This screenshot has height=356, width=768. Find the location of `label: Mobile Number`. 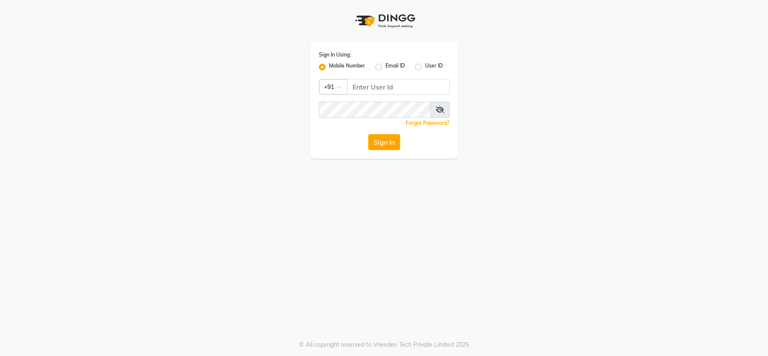

label: Mobile Number is located at coordinates (347, 67).